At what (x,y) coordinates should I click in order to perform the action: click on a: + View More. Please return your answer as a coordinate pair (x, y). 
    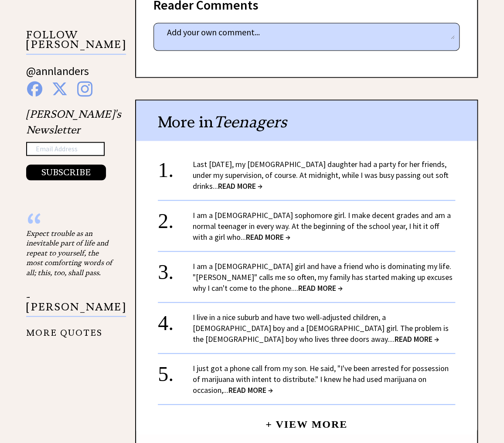
    Looking at the image, I should click on (306, 419).